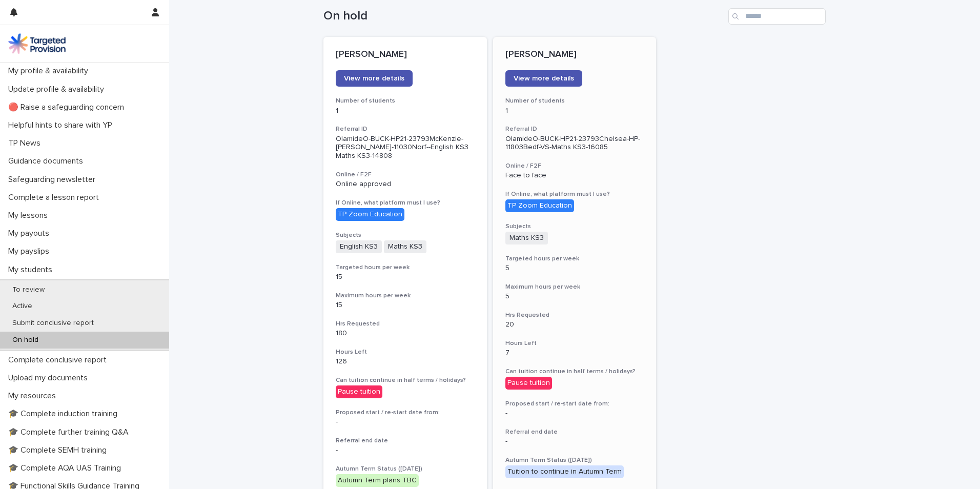 This screenshot has height=489, width=980. What do you see at coordinates (359, 247) in the screenshot?
I see `span: English KS3` at bounding box center [359, 247].